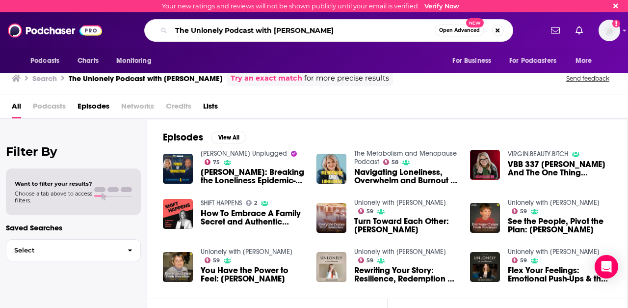 The height and width of the screenshot is (308, 628). What do you see at coordinates (256, 203) in the screenshot?
I see `span: 2` at bounding box center [256, 203].